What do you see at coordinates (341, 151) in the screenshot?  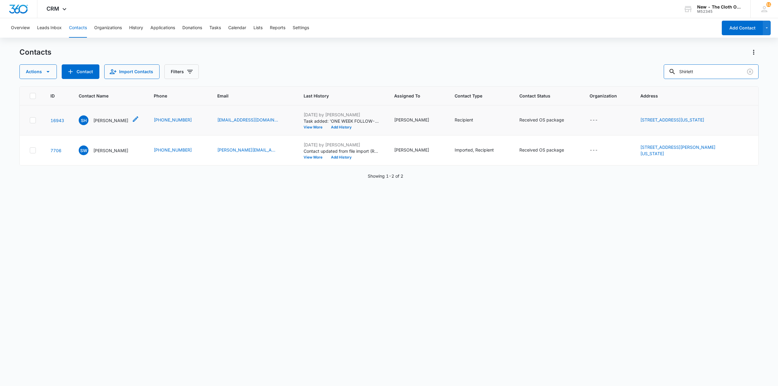 I see `p: Contact updated from file import (Reimported Data_ Statuses & Dates - contacts-20240610203325.csv...` at bounding box center [341, 151].